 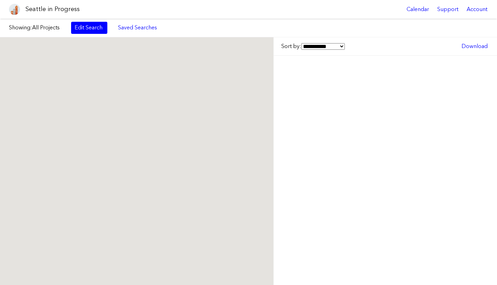 I want to click on label: Showing:, so click(x=37, y=28).